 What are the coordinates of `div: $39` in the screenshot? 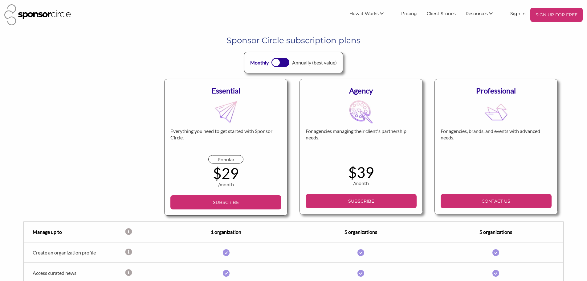 It's located at (361, 172).